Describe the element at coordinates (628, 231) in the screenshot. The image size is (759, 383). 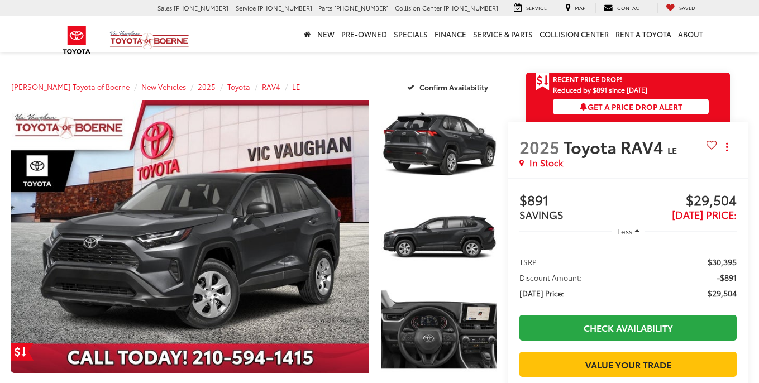
I see `button: Less` at that location.